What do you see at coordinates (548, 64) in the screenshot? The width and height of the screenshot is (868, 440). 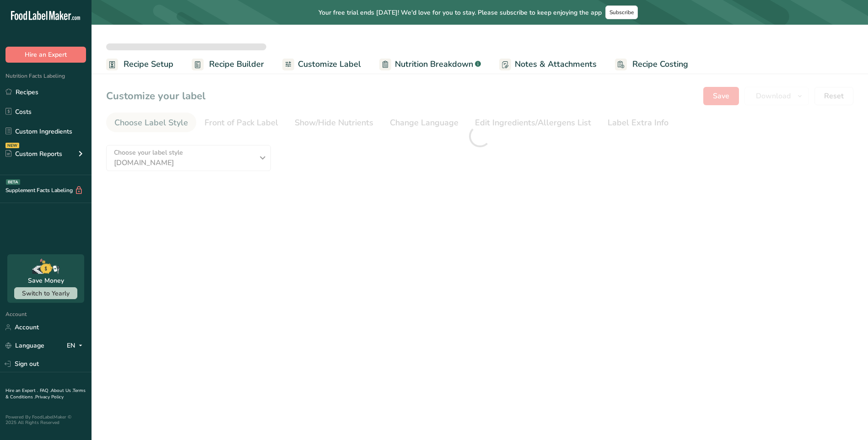 I see `a: Notes & Attachments` at bounding box center [548, 64].